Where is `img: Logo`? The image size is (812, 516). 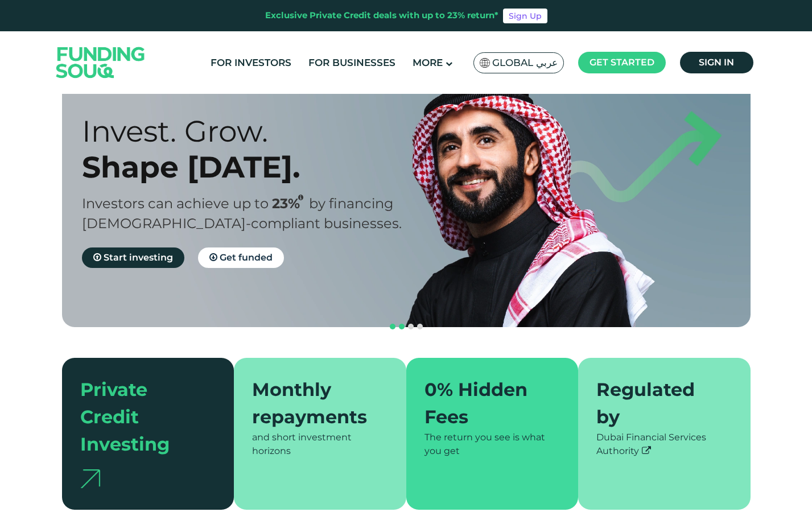 img: Logo is located at coordinates (101, 62).